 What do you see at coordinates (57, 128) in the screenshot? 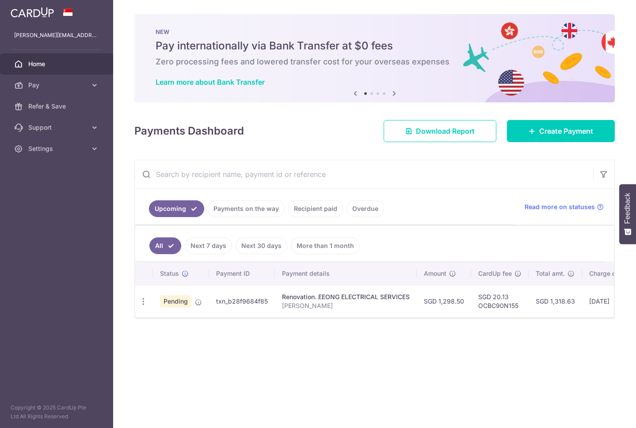
I see `span: Support` at bounding box center [57, 128].